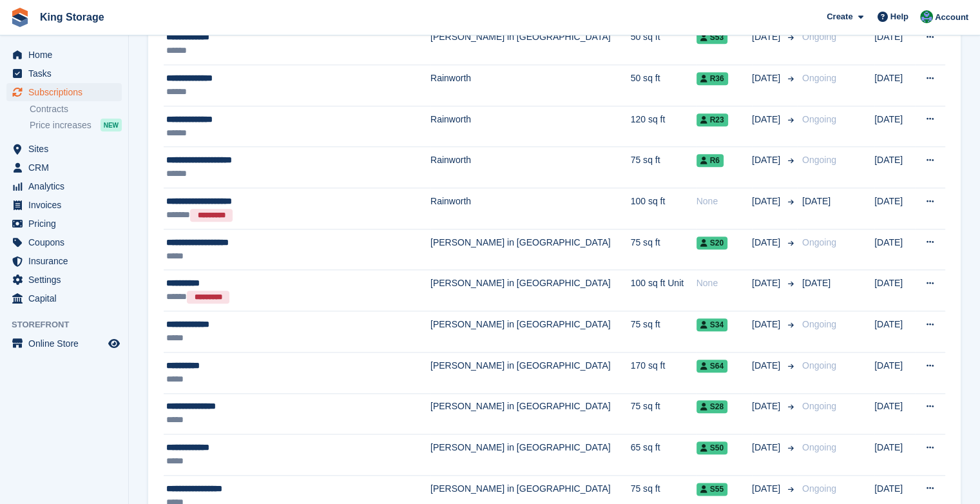  I want to click on td: 120 sq ft, so click(664, 127).